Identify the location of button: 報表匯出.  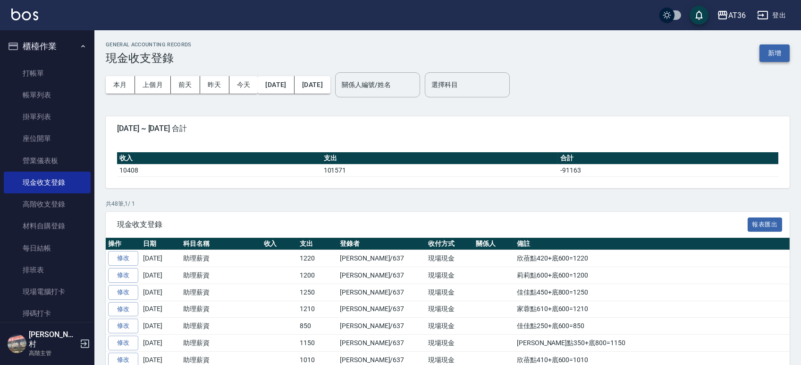
(765, 224).